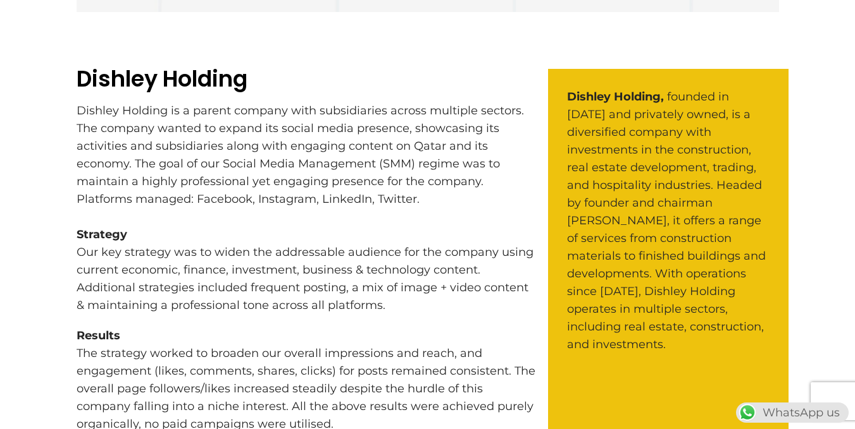  Describe the element at coordinates (792, 413) in the screenshot. I see `a: WhatsAppWhatsApp us` at that location.